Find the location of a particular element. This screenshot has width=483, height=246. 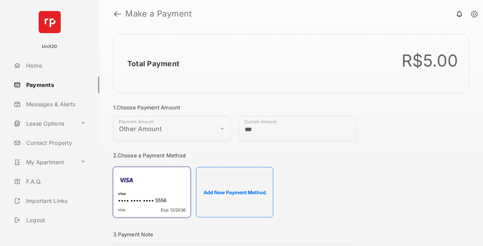

h3: 1. Choose Payment Amount is located at coordinates (235, 107).